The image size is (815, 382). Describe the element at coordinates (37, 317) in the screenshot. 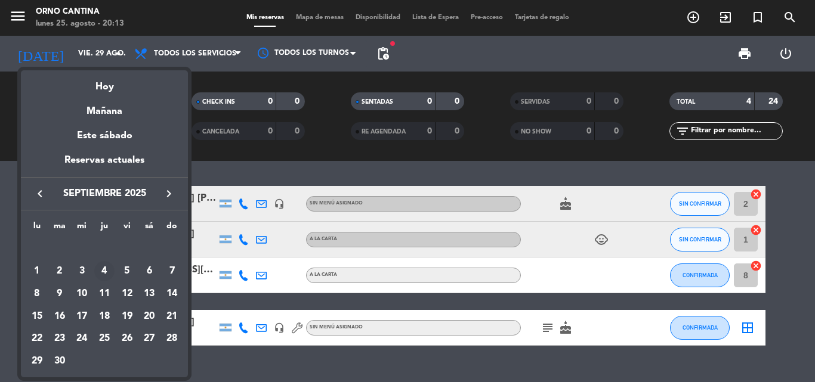

I see `div: 15` at that location.